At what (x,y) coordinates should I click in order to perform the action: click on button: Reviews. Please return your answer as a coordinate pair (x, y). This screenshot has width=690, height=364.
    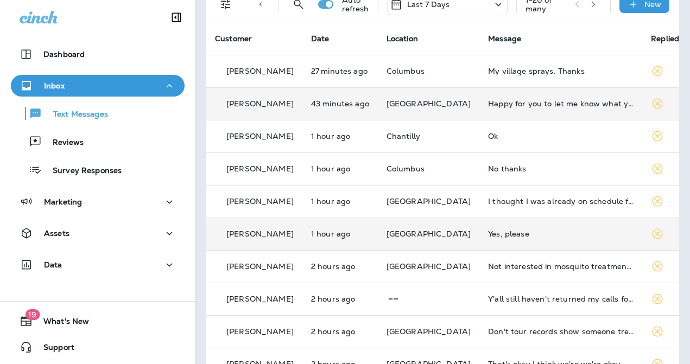
    Looking at the image, I should click on (98, 142).